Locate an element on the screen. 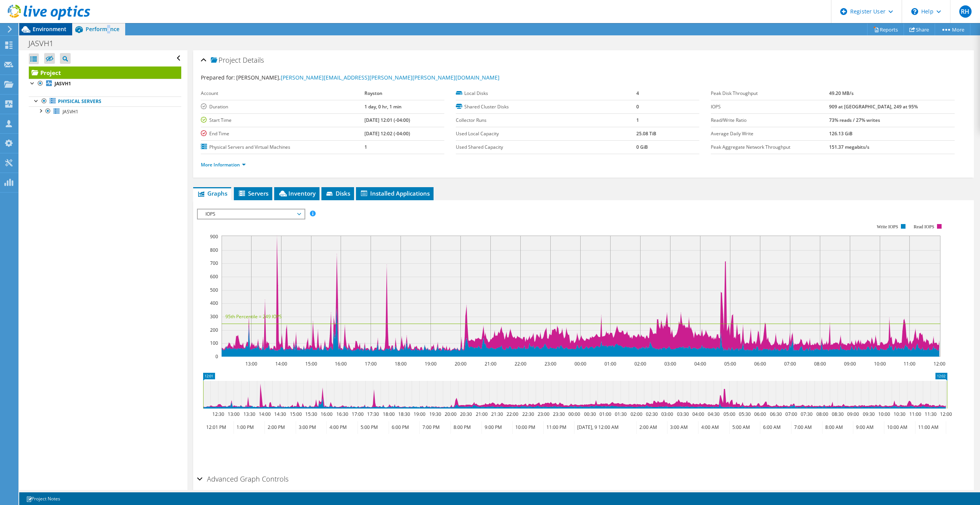 This screenshot has height=505, width=980. span: Servers is located at coordinates (253, 193).